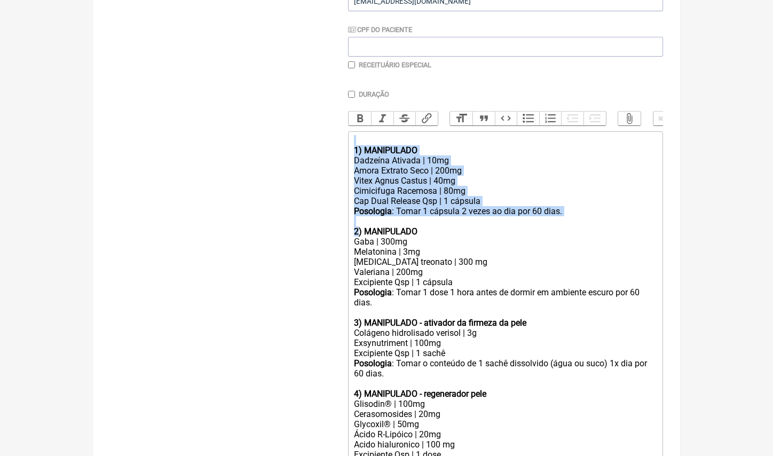  What do you see at coordinates (484, 119) in the screenshot?
I see `button: Quote` at bounding box center [484, 119].